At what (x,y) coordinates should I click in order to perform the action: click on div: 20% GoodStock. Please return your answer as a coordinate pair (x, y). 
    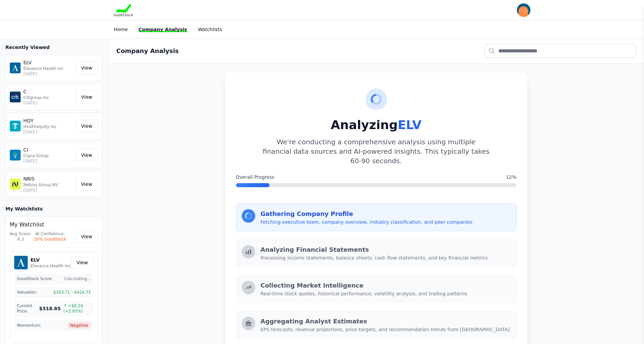
    Looking at the image, I should click on (50, 239).